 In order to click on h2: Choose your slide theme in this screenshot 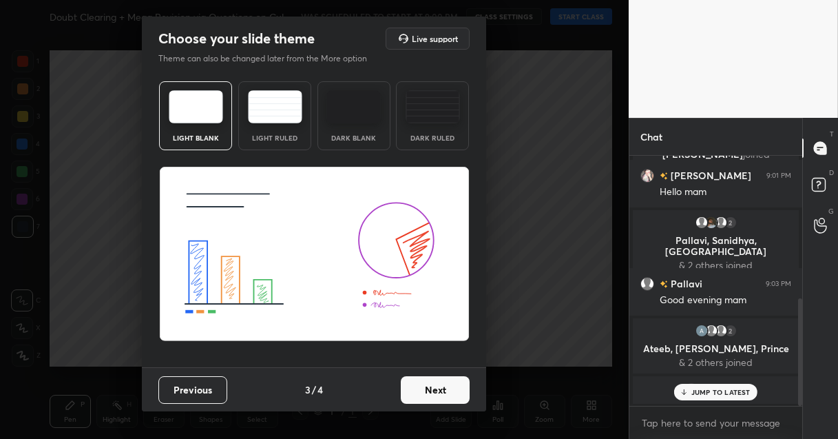, I will do `click(236, 39)`.